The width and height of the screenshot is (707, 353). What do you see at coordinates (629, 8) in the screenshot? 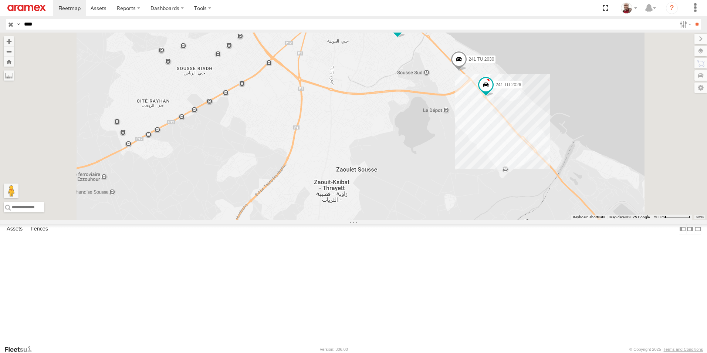
I see `div: Majdi Ghannoudi` at bounding box center [629, 8].